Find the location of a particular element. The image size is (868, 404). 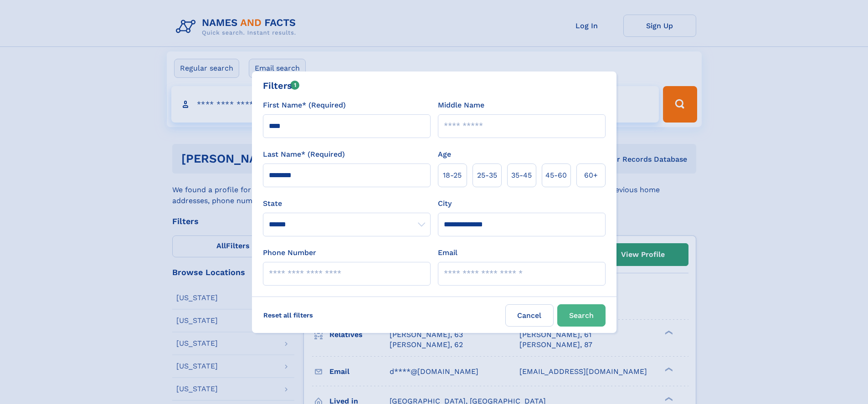

label: City is located at coordinates (445, 203).